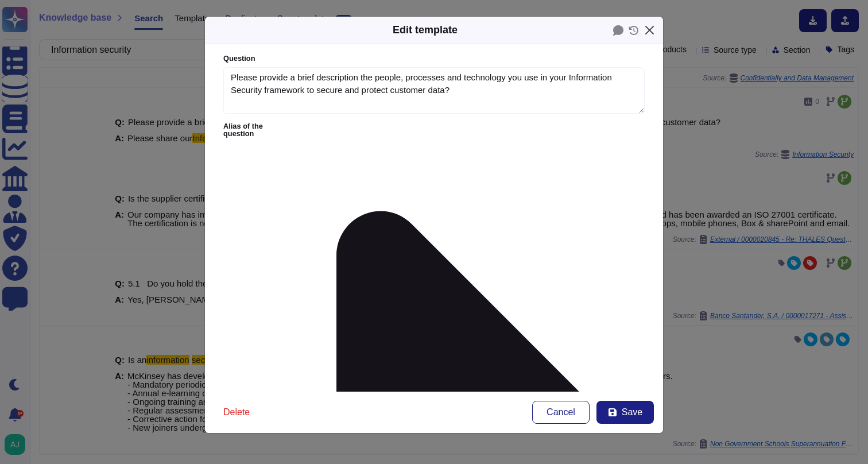 This screenshot has height=464, width=868. What do you see at coordinates (236, 412) in the screenshot?
I see `span: Delete` at bounding box center [236, 412].